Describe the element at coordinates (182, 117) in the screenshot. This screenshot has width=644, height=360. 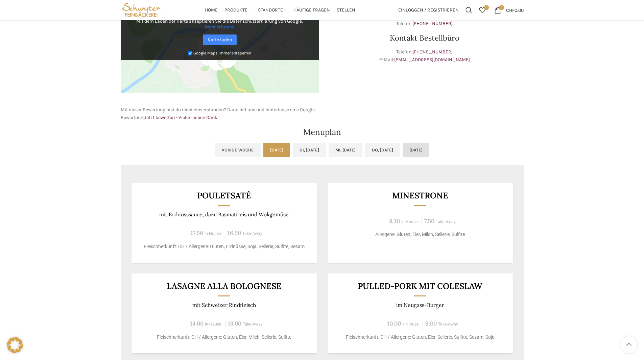
I see `a: Jetzt bewerten - Vielen lieben Dank!` at that location.